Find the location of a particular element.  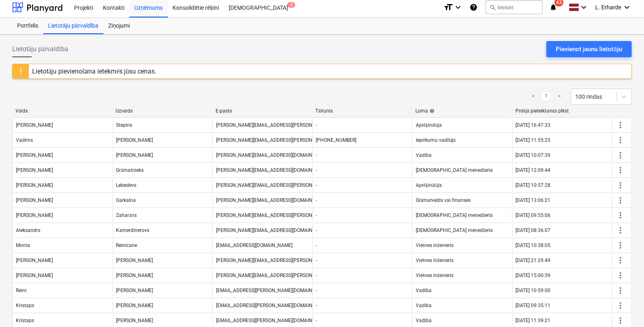

span: Lietotāju pārvaldība is located at coordinates (40, 49).